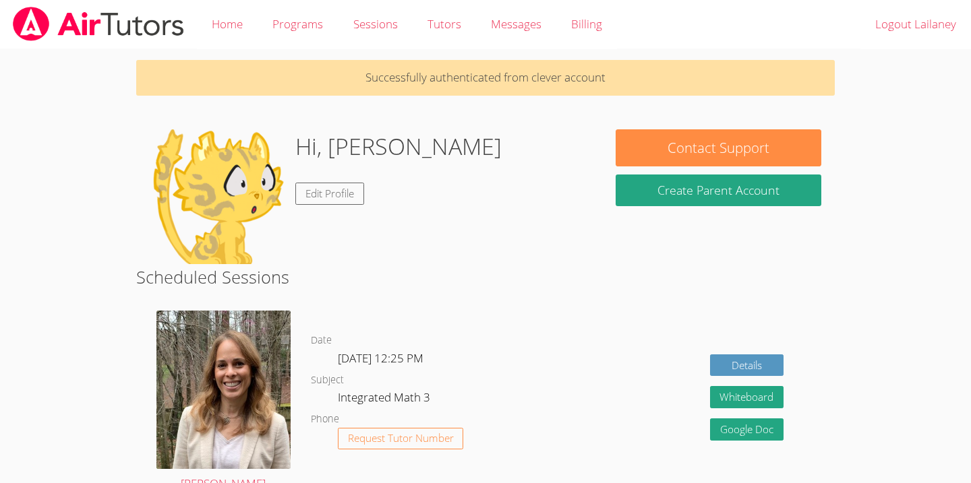 This screenshot has width=971, height=483. Describe the element at coordinates (747, 397) in the screenshot. I see `button: Whiteboard` at that location.